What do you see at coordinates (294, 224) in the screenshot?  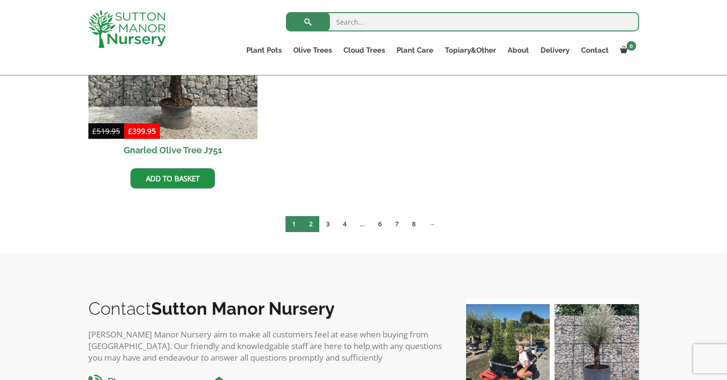 I see `span: Page 1` at bounding box center [294, 224].